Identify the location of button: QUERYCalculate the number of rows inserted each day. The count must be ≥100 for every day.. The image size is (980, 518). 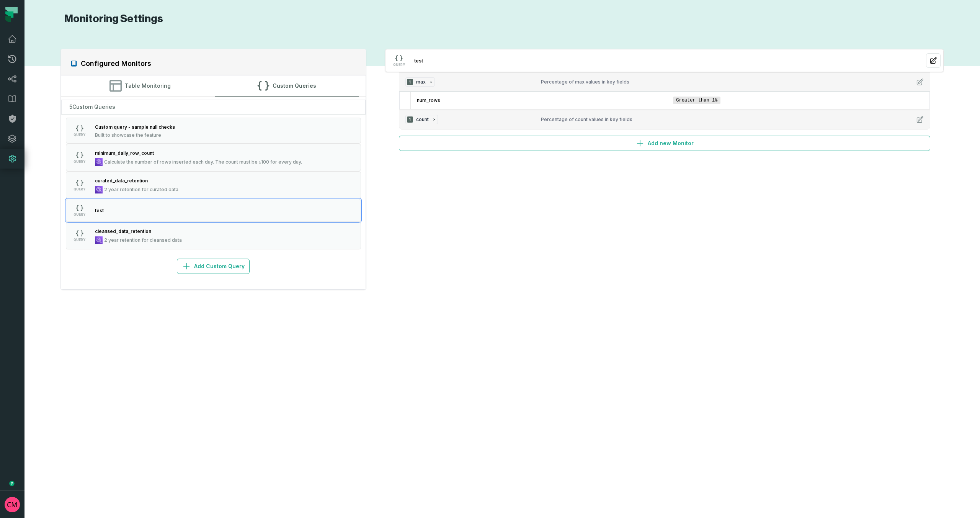
(214, 157).